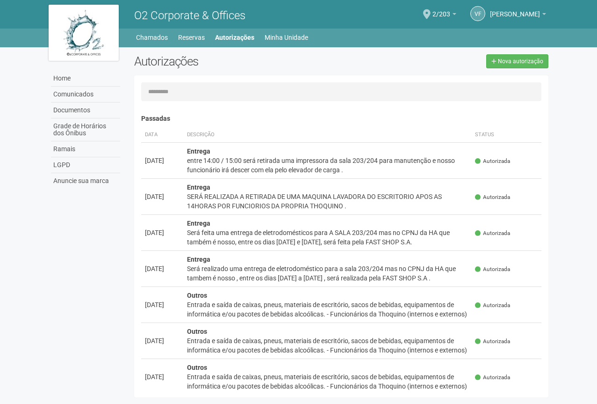  Describe the element at coordinates (152, 37) in the screenshot. I see `a: Chamados` at that location.